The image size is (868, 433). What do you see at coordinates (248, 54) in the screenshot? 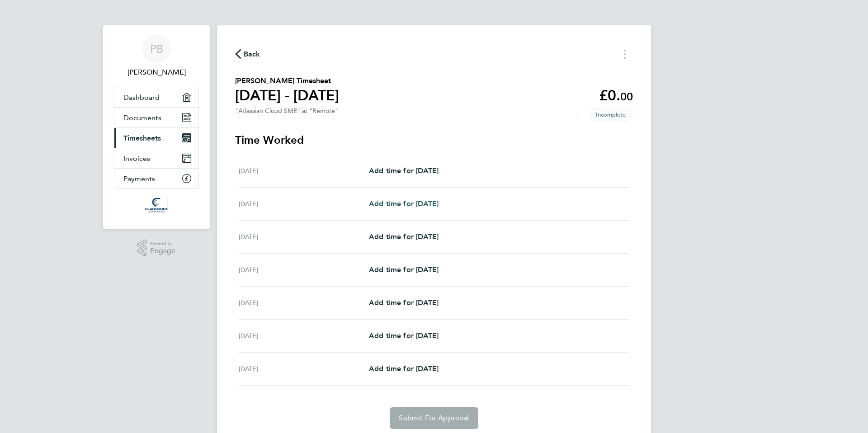
I see `button: Back` at bounding box center [248, 54].